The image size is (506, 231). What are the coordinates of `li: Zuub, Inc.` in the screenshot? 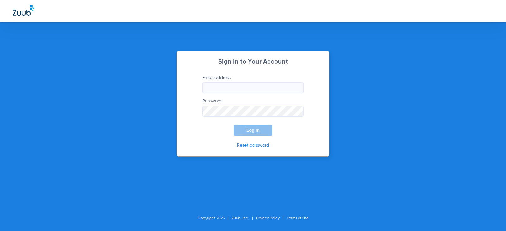 It's located at (244, 219).